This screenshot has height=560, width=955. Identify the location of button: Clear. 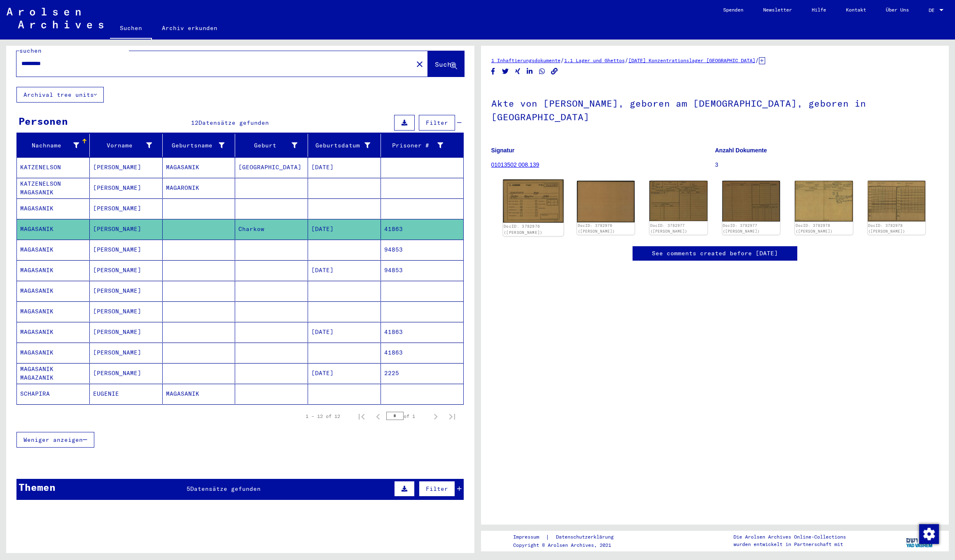
(420, 64).